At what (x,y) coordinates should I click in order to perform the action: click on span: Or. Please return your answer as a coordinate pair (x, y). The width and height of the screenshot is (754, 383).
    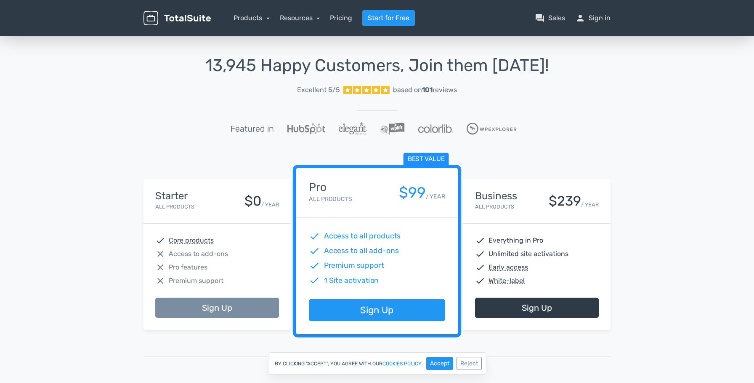
    Looking at the image, I should click on (377, 357).